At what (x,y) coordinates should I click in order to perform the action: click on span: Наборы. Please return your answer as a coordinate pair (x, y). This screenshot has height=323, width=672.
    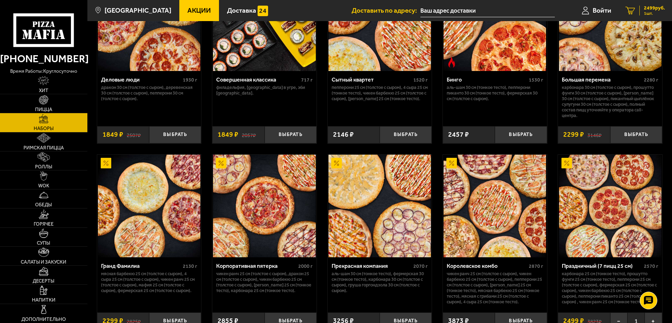
    Looking at the image, I should click on (44, 128).